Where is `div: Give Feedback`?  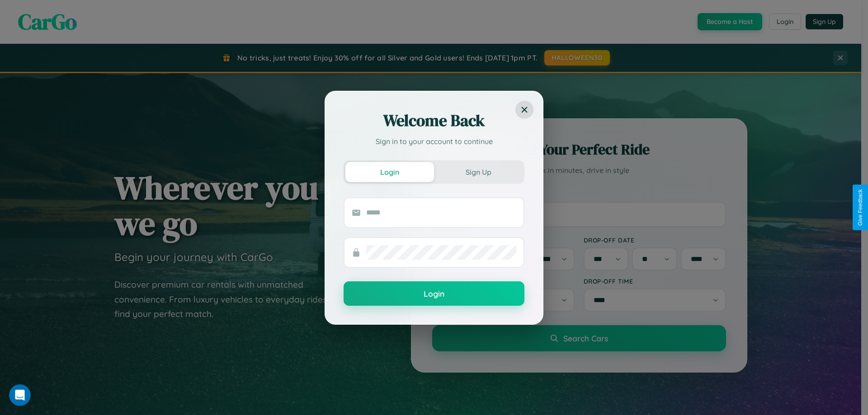
div: Give Feedback is located at coordinates (860, 208).